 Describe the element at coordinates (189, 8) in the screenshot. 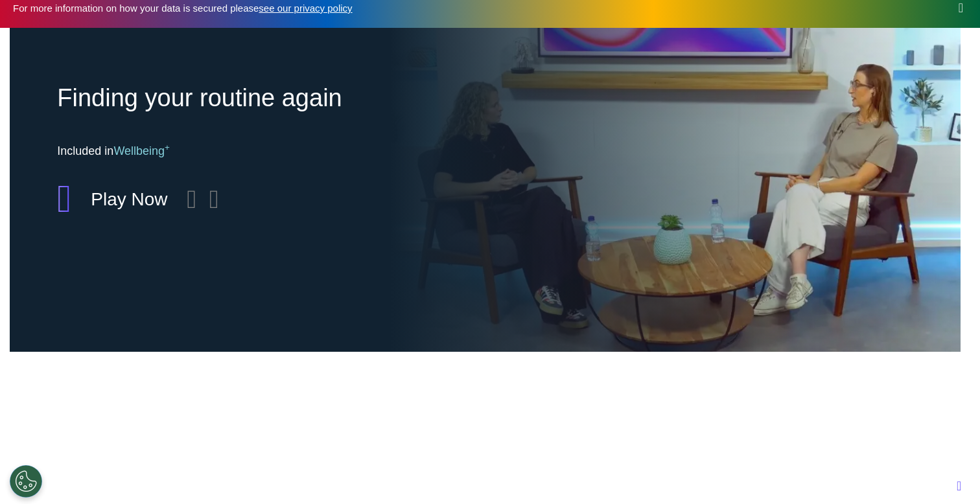

I see `div: For more information on how your data is secured please` at that location.